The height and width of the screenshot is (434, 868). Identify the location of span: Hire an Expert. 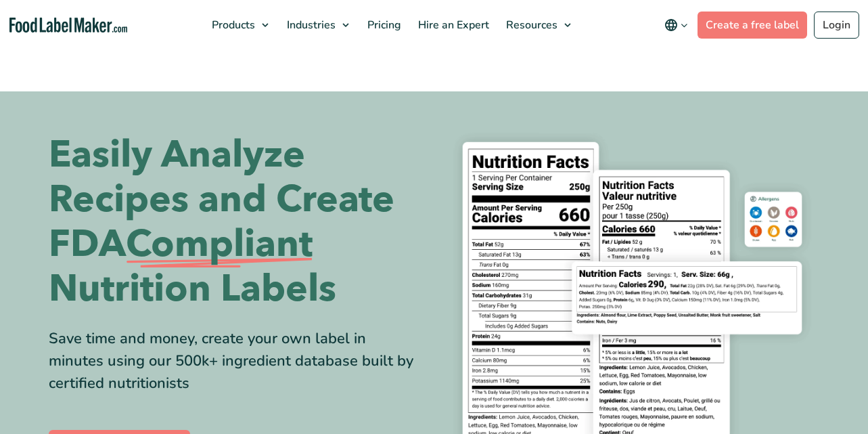
(452, 25).